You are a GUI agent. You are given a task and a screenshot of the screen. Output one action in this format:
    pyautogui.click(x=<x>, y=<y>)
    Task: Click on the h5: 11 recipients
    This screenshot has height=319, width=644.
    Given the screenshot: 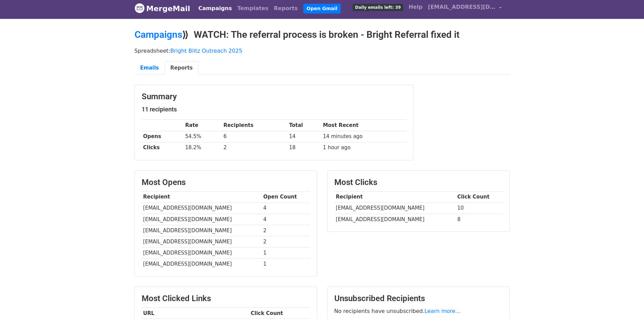 What is the action you would take?
    pyautogui.click(x=274, y=109)
    